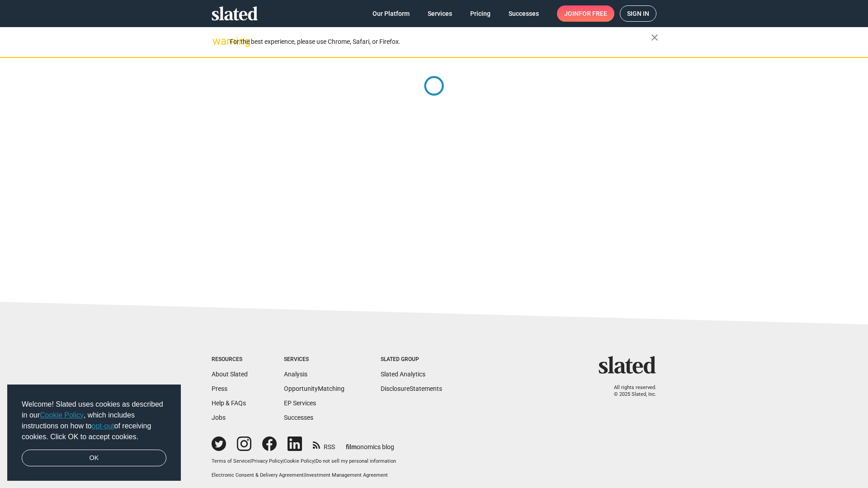 Image resolution: width=868 pixels, height=488 pixels. I want to click on span: Sign in, so click(638, 13).